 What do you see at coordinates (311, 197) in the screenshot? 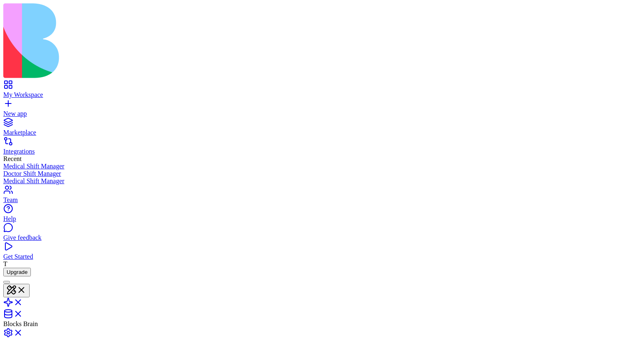
I see `a: Team` at bounding box center [311, 197].